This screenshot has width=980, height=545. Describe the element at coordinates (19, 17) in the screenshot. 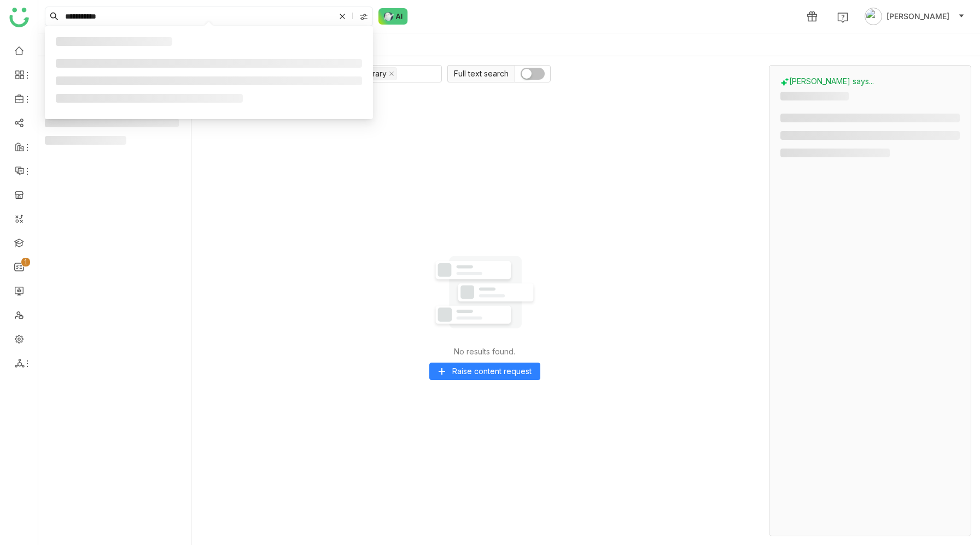

I see `img: logo` at that location.